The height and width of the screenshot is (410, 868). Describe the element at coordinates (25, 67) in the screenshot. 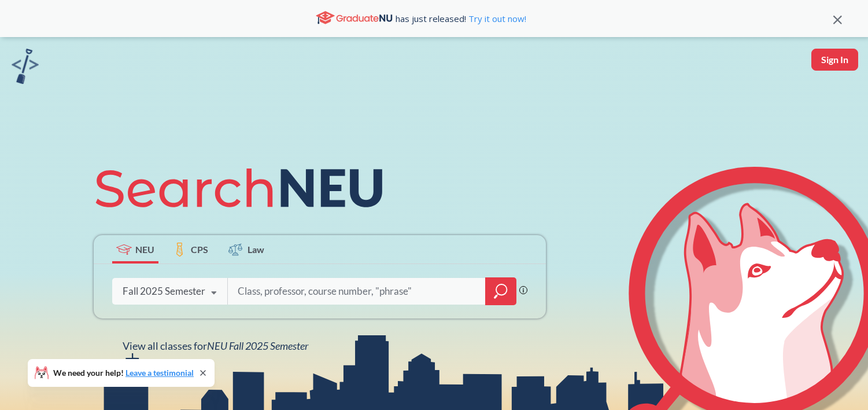

I see `a: sandbox logo` at that location.